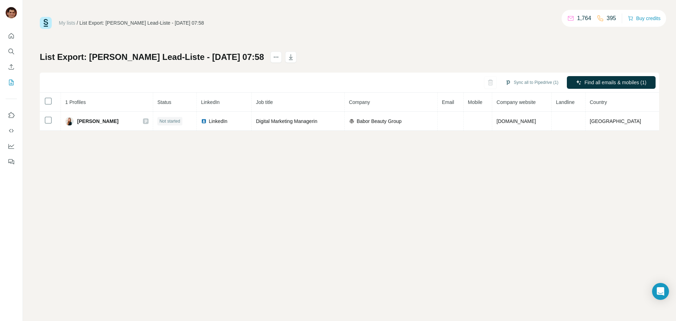 The height and width of the screenshot is (321, 676). Describe the element at coordinates (584, 18) in the screenshot. I see `p: 1,764` at that location.